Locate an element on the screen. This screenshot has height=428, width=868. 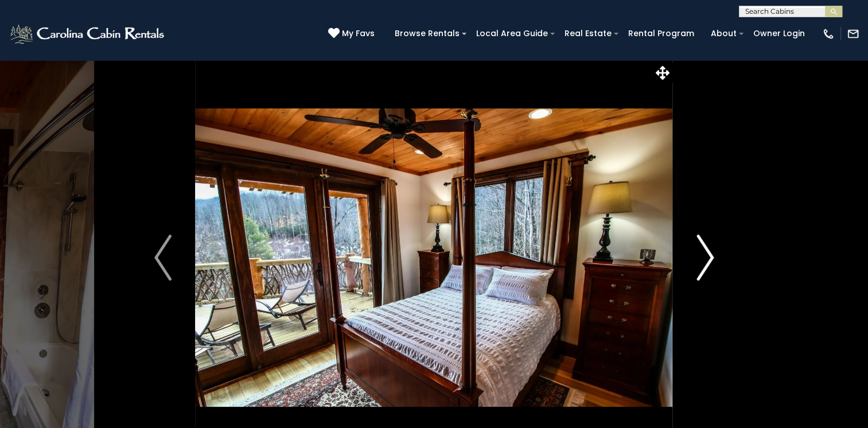
img: phone-regular-white.png is located at coordinates (828, 34).